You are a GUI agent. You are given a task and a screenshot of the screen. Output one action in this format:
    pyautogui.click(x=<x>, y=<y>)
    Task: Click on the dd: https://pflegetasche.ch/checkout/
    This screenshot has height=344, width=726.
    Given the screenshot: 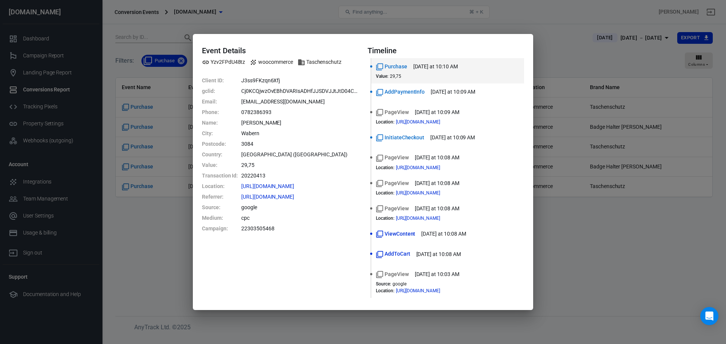 What is the action you would take?
    pyautogui.click(x=300, y=186)
    